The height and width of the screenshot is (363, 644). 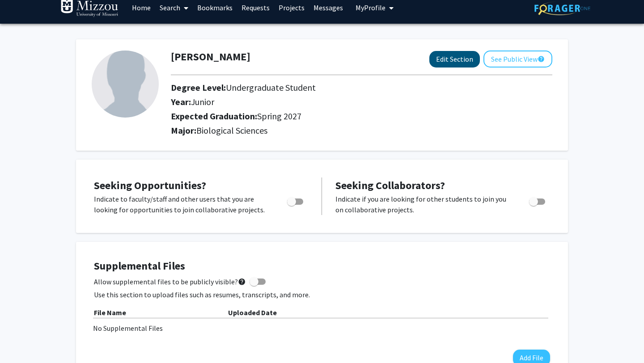 What do you see at coordinates (344, 102) in the screenshot?
I see `h2: Year:` at bounding box center [344, 102].